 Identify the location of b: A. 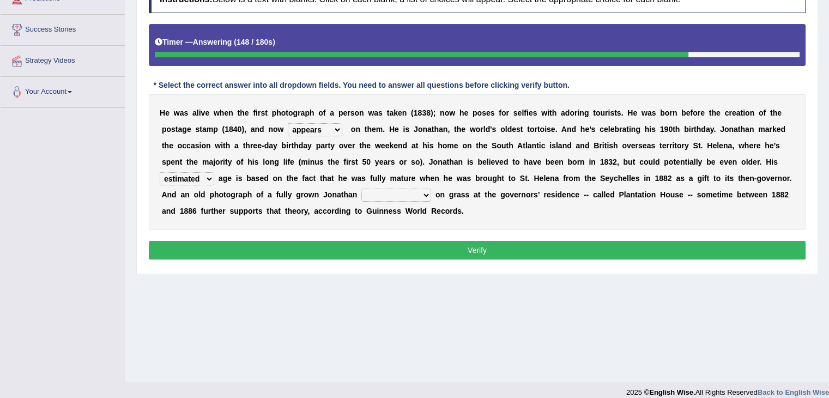
(564, 129).